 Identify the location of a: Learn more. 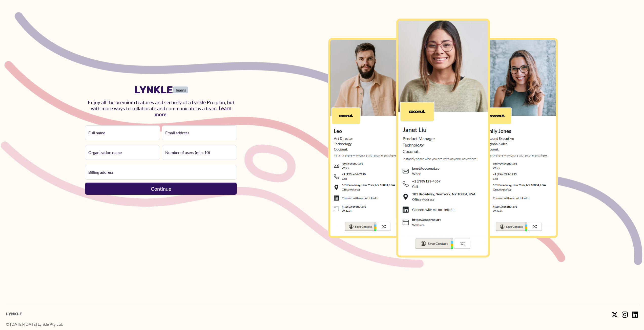
(193, 111).